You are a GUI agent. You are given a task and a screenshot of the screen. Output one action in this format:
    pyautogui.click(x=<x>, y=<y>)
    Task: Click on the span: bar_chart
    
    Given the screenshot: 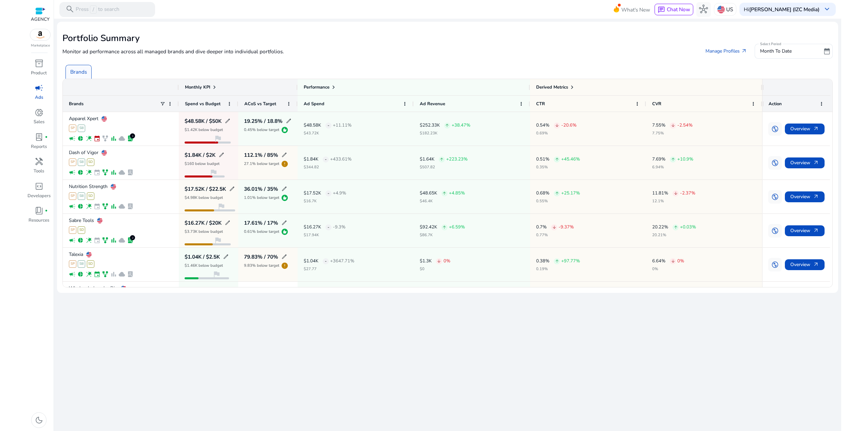 What is the action you would take?
    pyautogui.click(x=114, y=241)
    